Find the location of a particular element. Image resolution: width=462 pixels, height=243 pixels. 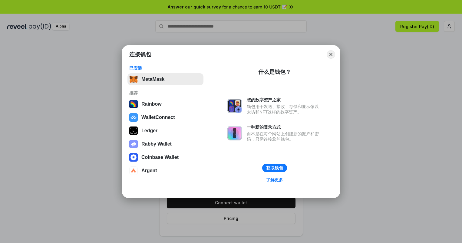

div: 钱包用于发送、接收、存储和显示像以太坊和NFT这样的数字资产。 is located at coordinates (284, 109).